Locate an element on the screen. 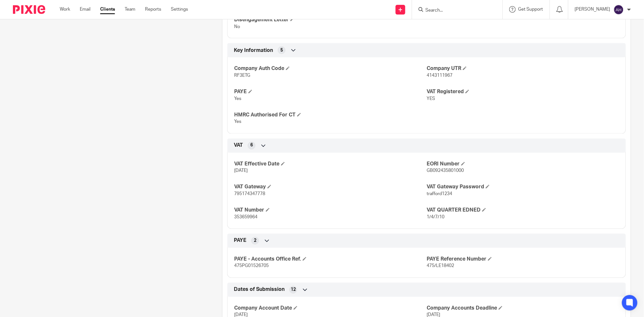 This screenshot has height=317, width=644. h4: PAYE is located at coordinates (330, 92).